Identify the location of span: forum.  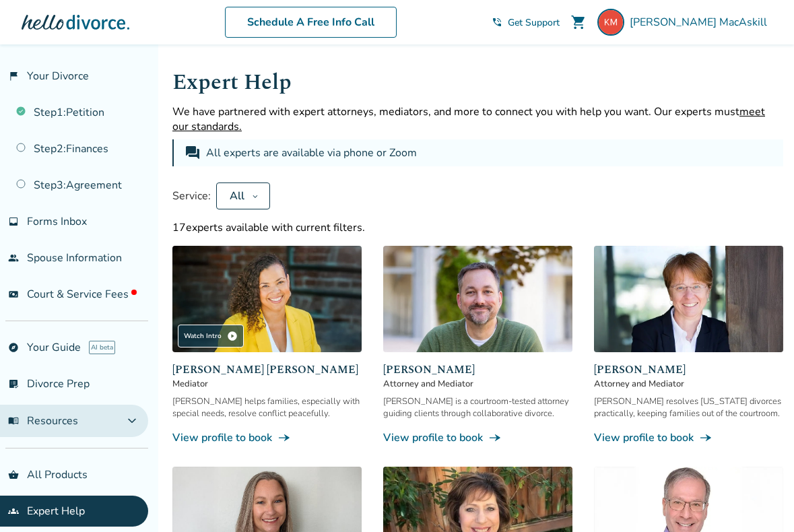
(193, 153).